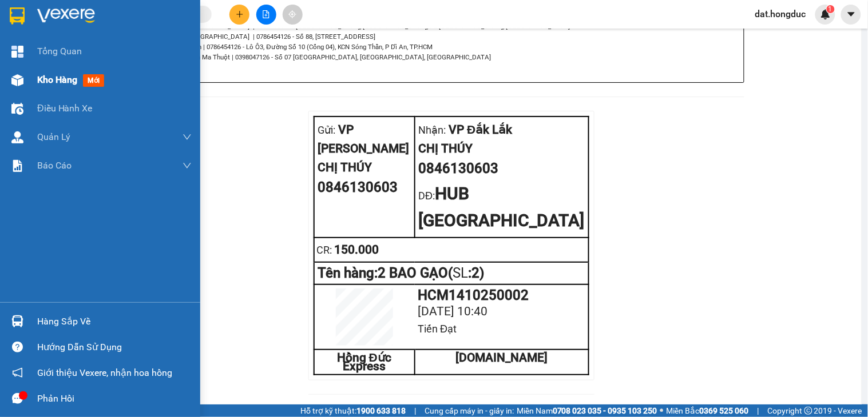 This screenshot has height=417, width=868. What do you see at coordinates (327, 130) in the screenshot?
I see `span: Gửi:` at bounding box center [327, 130].